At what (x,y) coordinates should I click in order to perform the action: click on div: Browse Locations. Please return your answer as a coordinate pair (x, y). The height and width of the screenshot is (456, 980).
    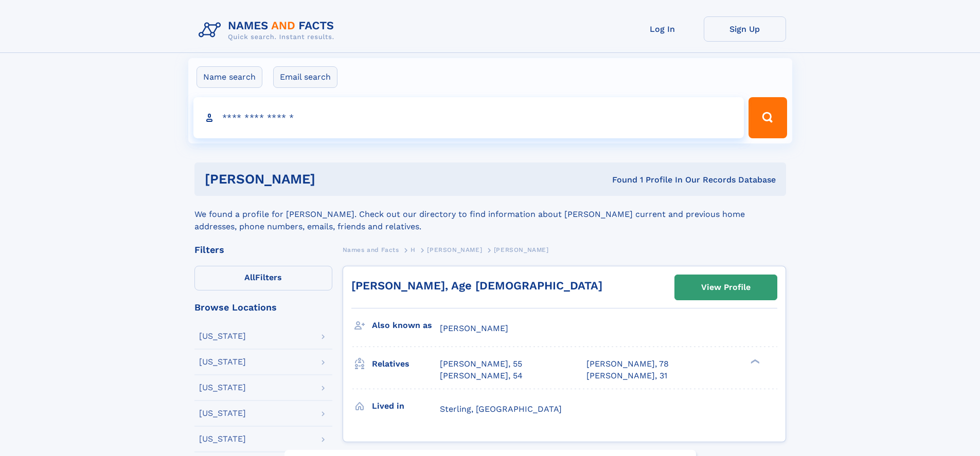
    Looking at the image, I should click on (263, 307).